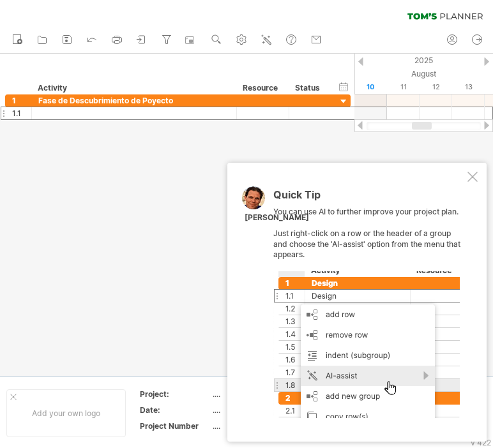  What do you see at coordinates (468, 87) in the screenshot?
I see `div: Wednesday, 13 August 2025` at bounding box center [468, 87].